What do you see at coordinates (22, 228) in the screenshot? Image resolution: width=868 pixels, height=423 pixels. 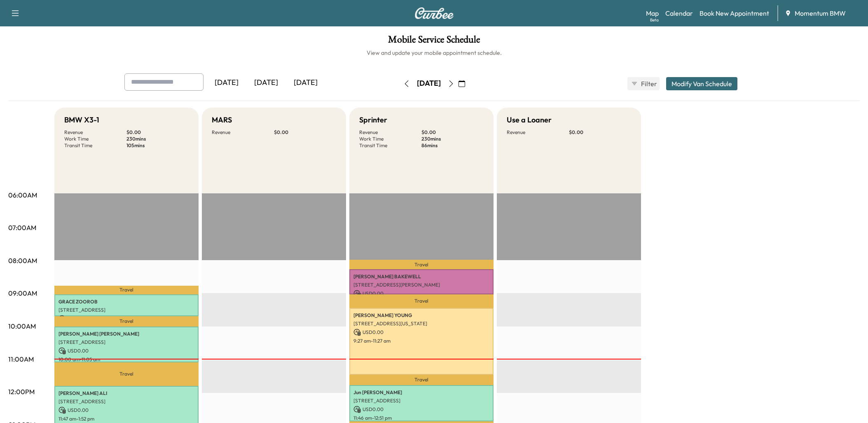 I see `p: 07:00AM` at bounding box center [22, 228].